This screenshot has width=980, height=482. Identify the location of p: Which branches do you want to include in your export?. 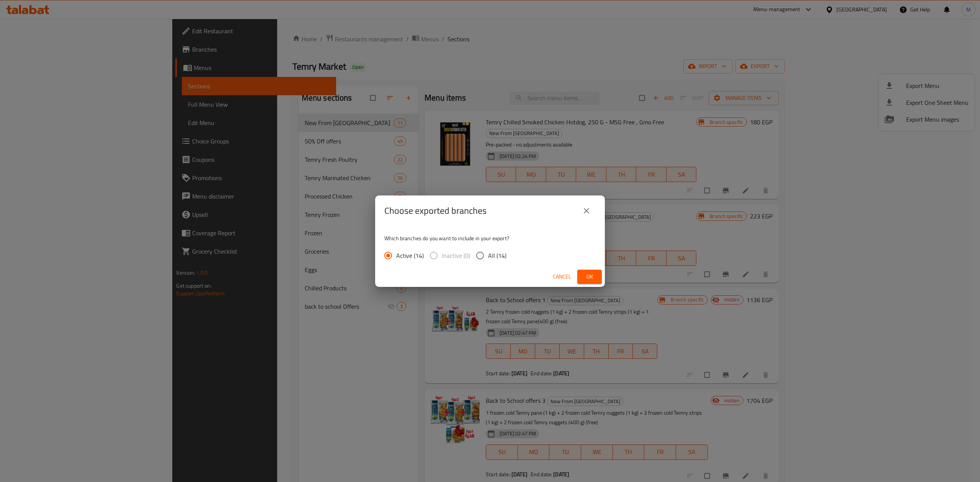
(490, 238).